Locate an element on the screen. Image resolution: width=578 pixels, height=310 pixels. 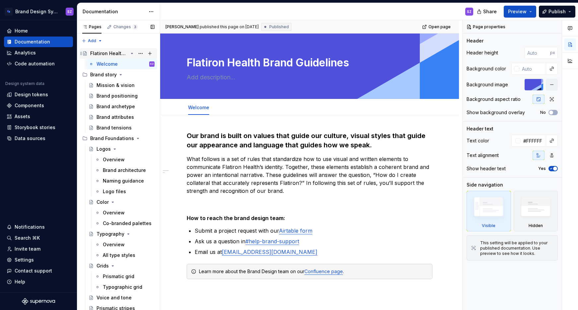
div: Background aspect ratio is located at coordinates (494, 99).